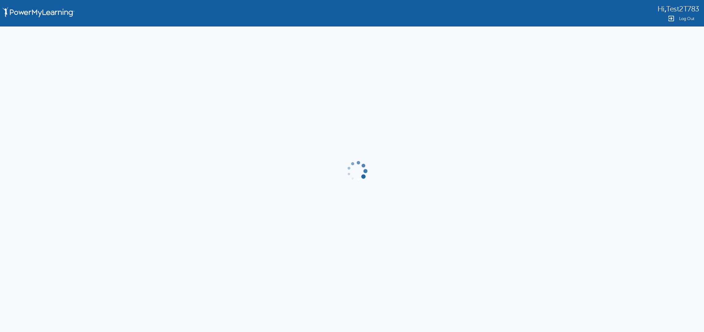  What do you see at coordinates (682, 9) in the screenshot?
I see `span: Test2T783` at bounding box center [682, 9].